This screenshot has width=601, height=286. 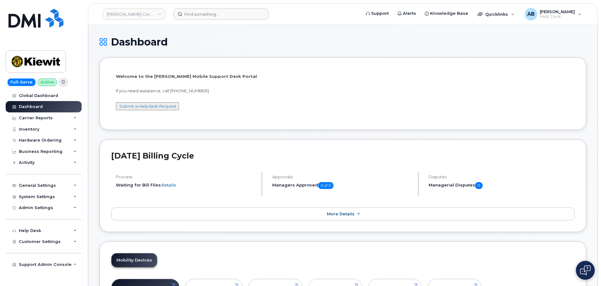 What do you see at coordinates (501, 185) in the screenshot?
I see `h5: Managerial Disputes` at bounding box center [501, 185].